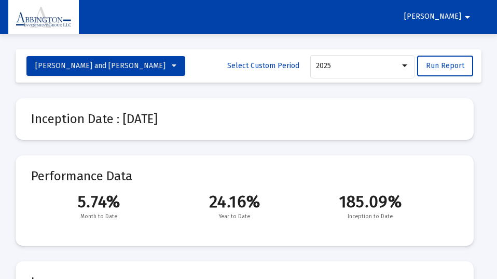 This screenshot has width=497, height=279. Describe the element at coordinates (445, 66) in the screenshot. I see `button: Run Report` at that location.